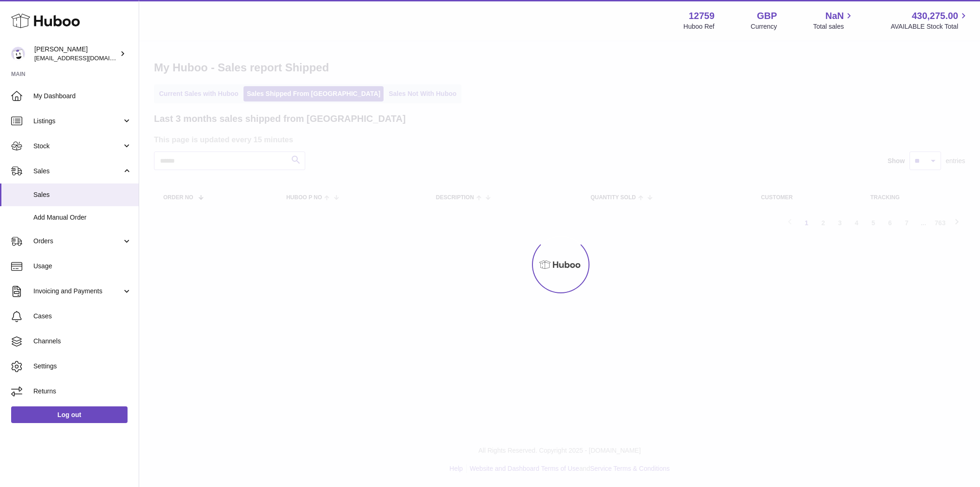 The image size is (980, 487). What do you see at coordinates (82, 217) in the screenshot?
I see `span: Add Manual Order` at bounding box center [82, 217].